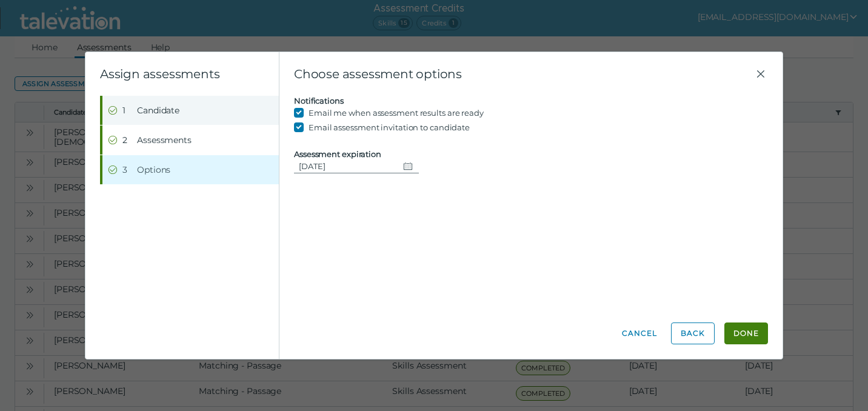 Image resolution: width=868 pixels, height=411 pixels. What do you see at coordinates (153, 170) in the screenshot?
I see `span: Options` at bounding box center [153, 170].